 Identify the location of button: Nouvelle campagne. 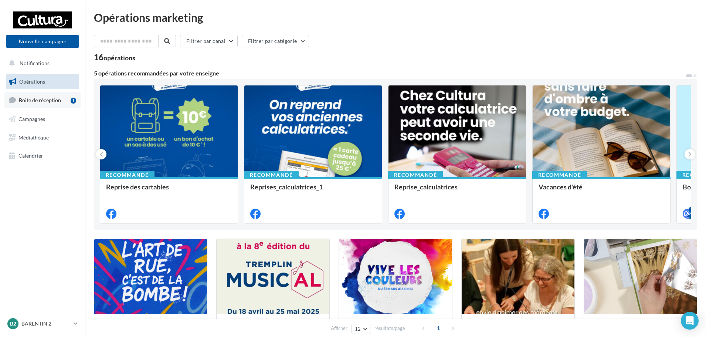
(42, 41).